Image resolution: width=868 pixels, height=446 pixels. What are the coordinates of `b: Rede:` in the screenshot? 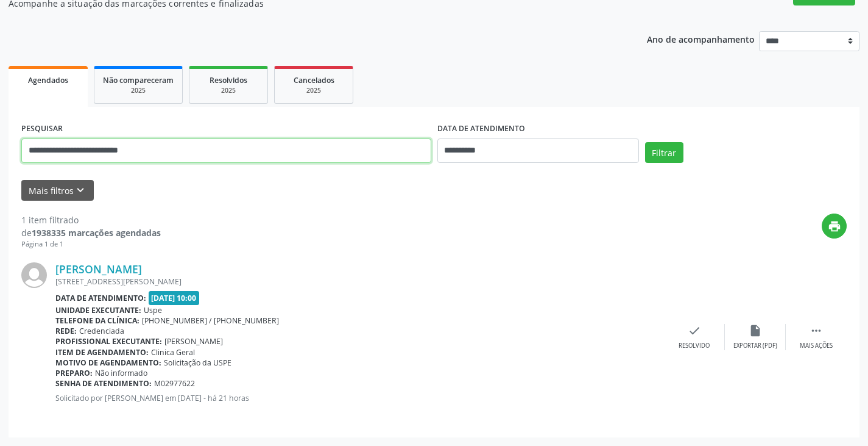 It's located at (66, 330).